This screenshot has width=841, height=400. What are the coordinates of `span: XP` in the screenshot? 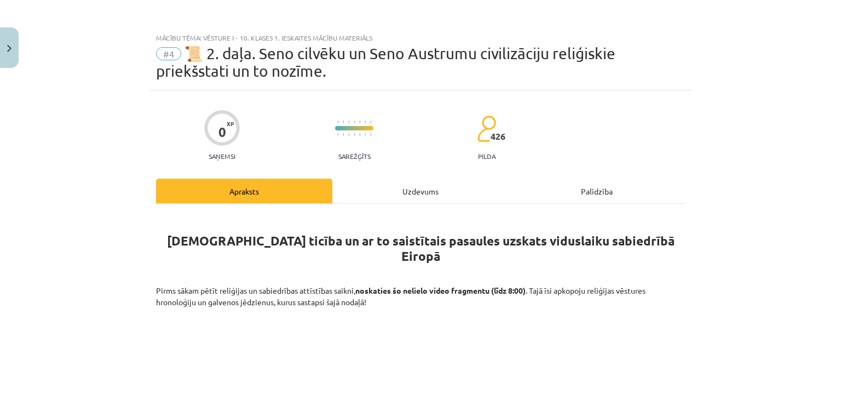 It's located at (230, 123).